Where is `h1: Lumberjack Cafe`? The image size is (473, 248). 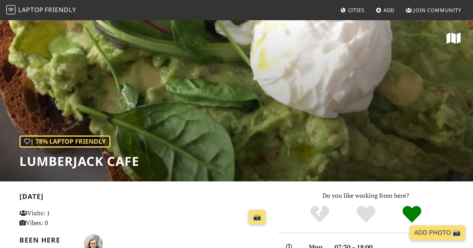 h1: Lumberjack Cafe is located at coordinates (79, 161).